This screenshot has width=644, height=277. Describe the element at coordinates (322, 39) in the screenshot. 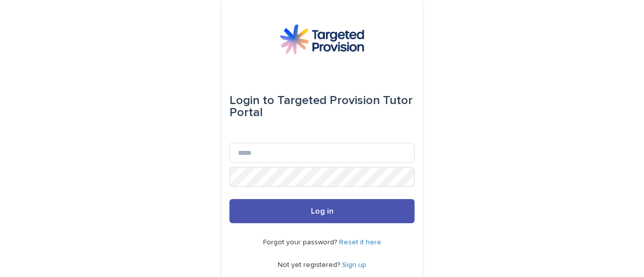

I see `img: M5nRWzHhSzIhMunXDL62` at that location.